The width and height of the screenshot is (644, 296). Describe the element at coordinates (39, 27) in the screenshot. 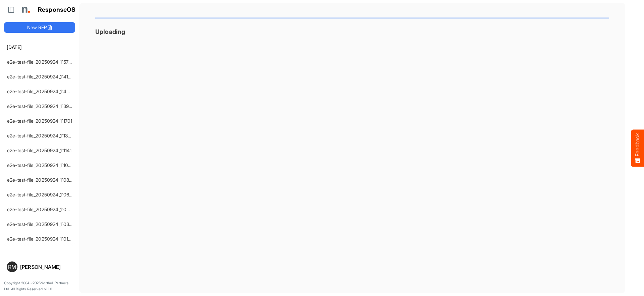

I see `button: New RFP` at that location.